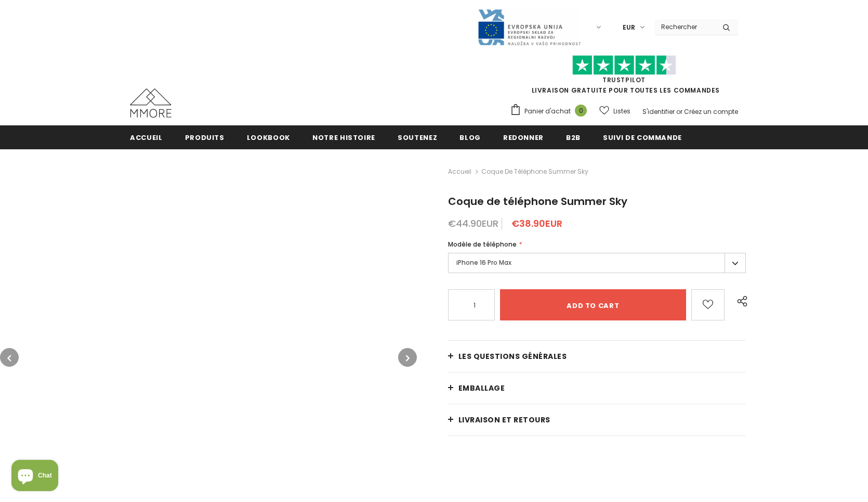 The image size is (868, 502). I want to click on span: €38.90EUR, so click(537, 223).